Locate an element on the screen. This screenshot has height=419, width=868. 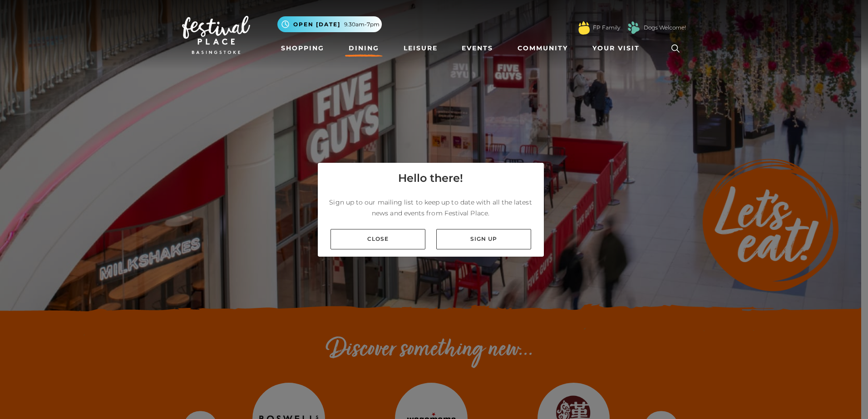
img: Festival Place Logo is located at coordinates (216, 35).